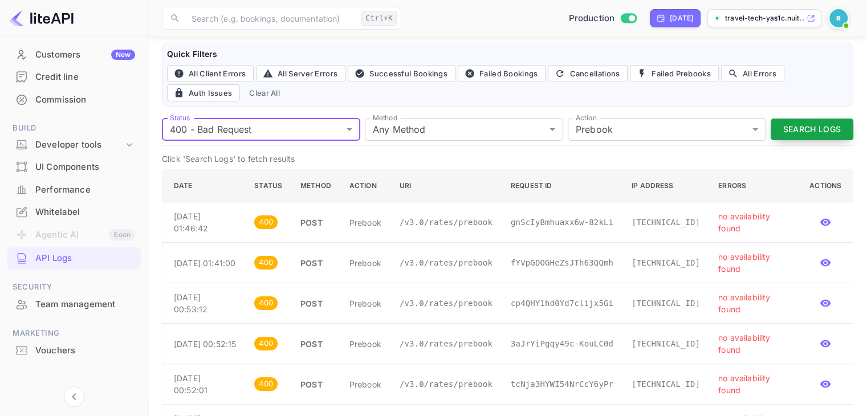  Describe the element at coordinates (586, 117) in the screenshot. I see `label: Action` at that location.